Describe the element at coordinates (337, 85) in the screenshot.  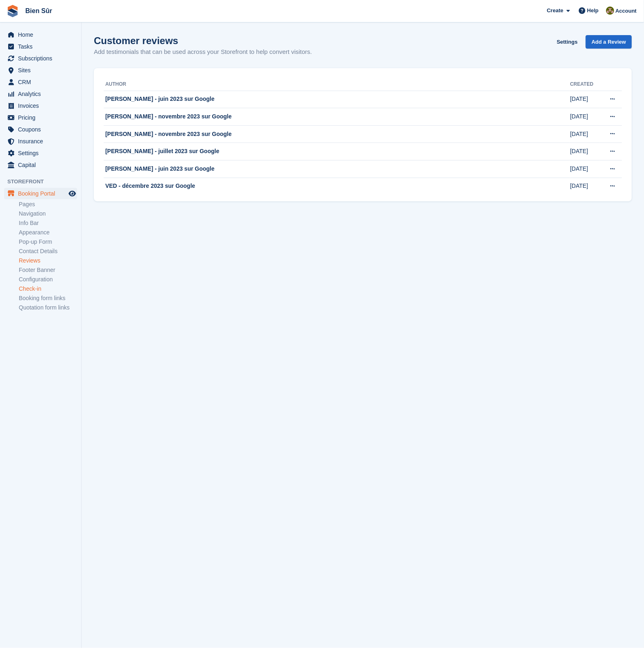
I see `th: Author` at that location.